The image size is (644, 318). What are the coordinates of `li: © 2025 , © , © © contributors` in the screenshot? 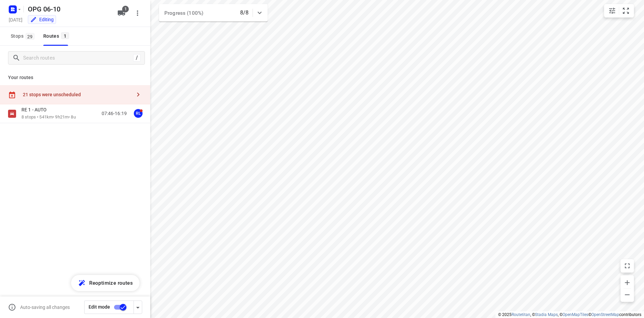 It's located at (570, 314).